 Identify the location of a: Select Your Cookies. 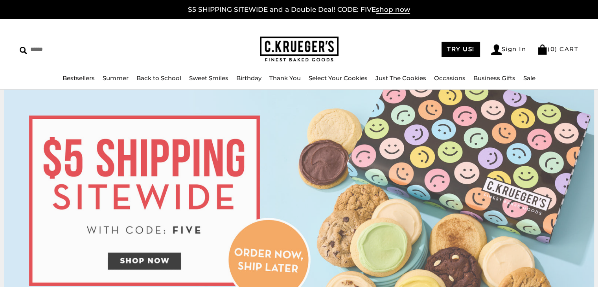
(338, 78).